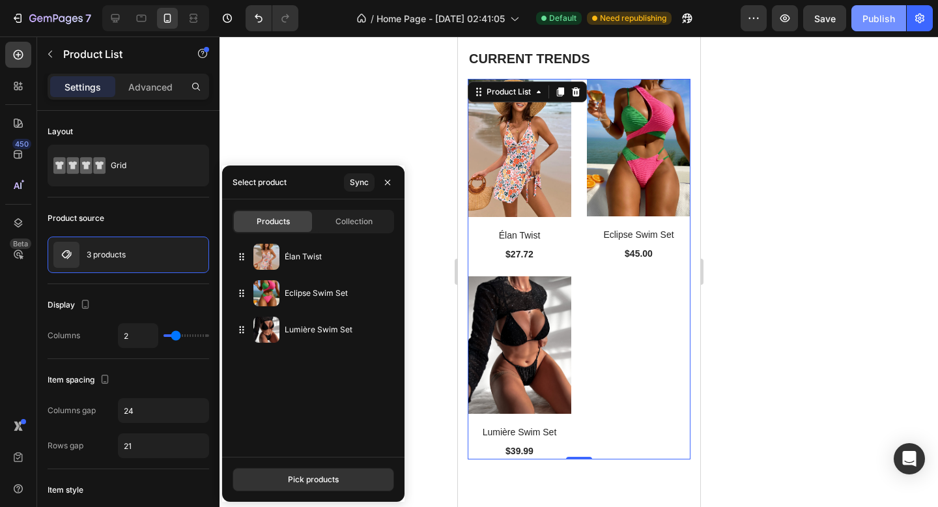  What do you see at coordinates (359, 182) in the screenshot?
I see `button: Sync` at bounding box center [359, 182].